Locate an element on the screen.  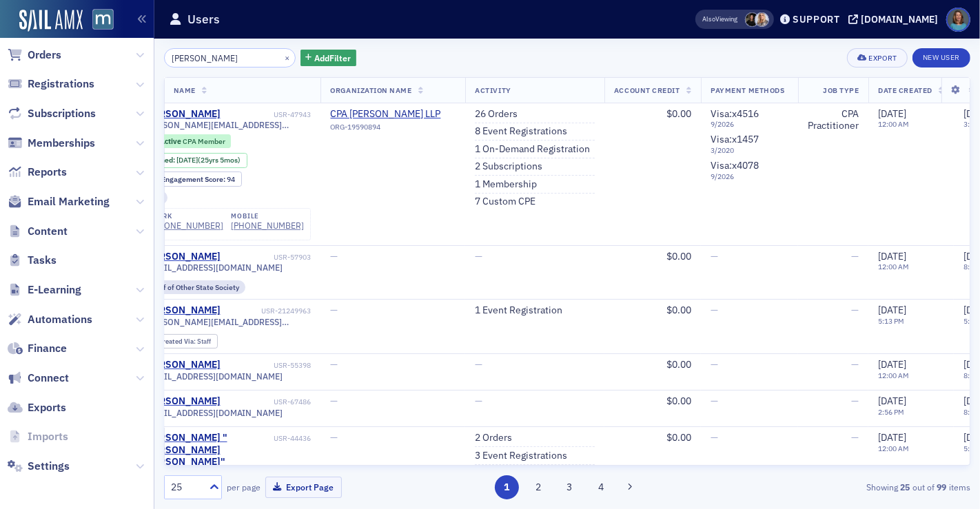
span: CPA Member is located at coordinates (204, 141).